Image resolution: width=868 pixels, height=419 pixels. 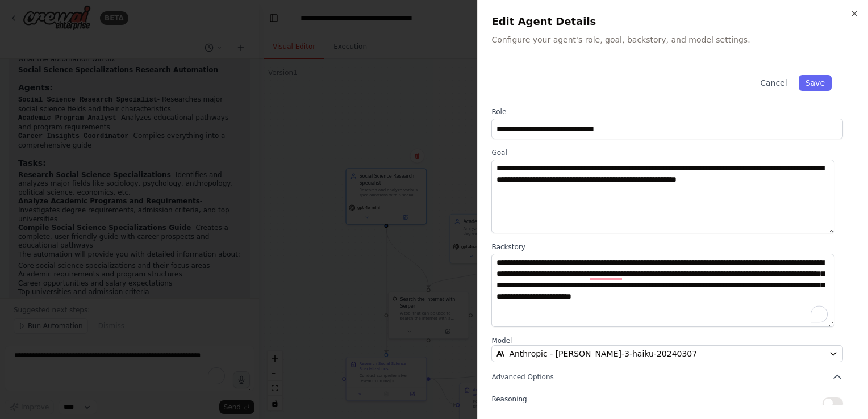 I want to click on textarea: To enrich screen reader interactions, please activate Accessibility in Grammarly extension settings, so click(x=663, y=291).